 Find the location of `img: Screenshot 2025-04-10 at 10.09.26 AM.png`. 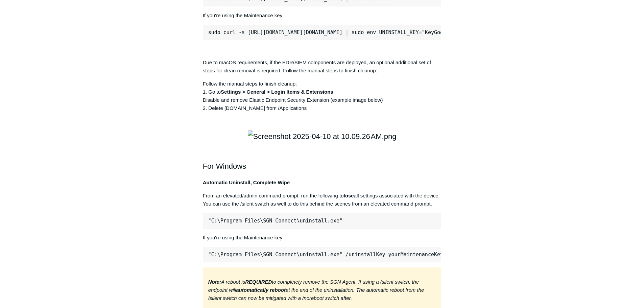

img: Screenshot 2025-04-10 at 10.09.26 AM.png is located at coordinates (322, 136).